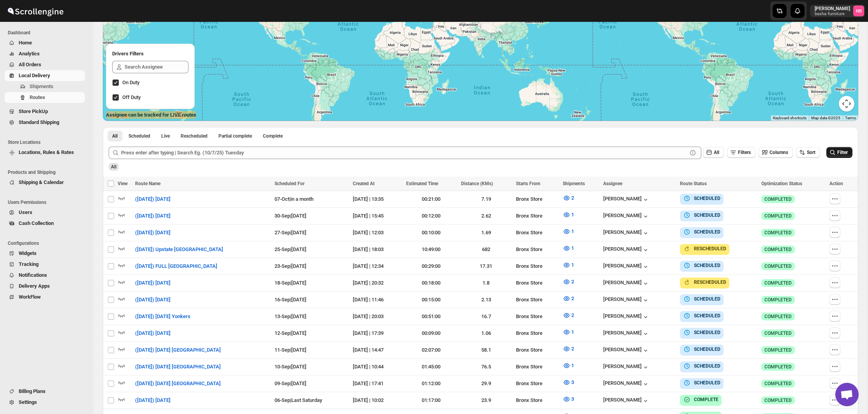 The width and height of the screenshot is (868, 414). What do you see at coordinates (842, 152) in the screenshot?
I see `span: Filter` at bounding box center [842, 152].